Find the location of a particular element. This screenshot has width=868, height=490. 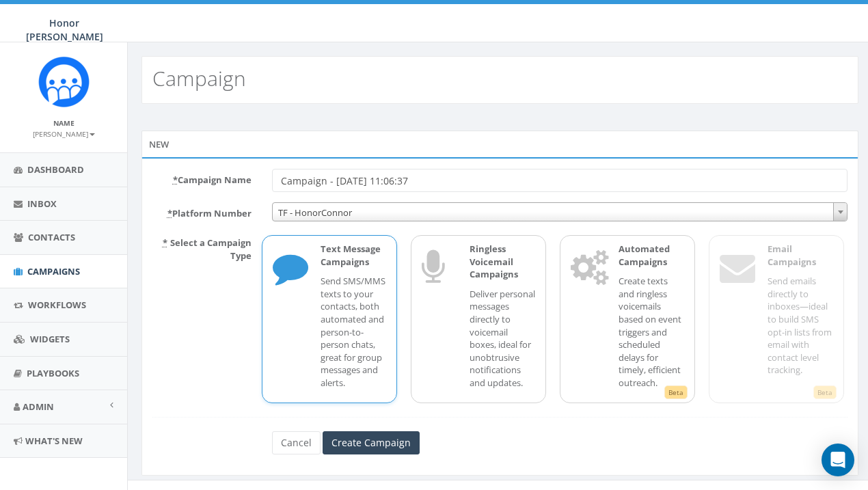

input: Enter Campaign Name is located at coordinates (560, 181).